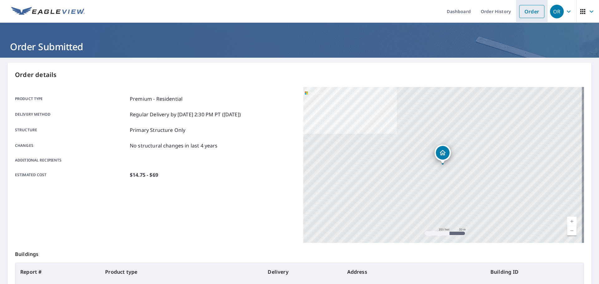 This screenshot has height=284, width=599. What do you see at coordinates (158, 130) in the screenshot?
I see `p: Primary Structure Only` at bounding box center [158, 130].